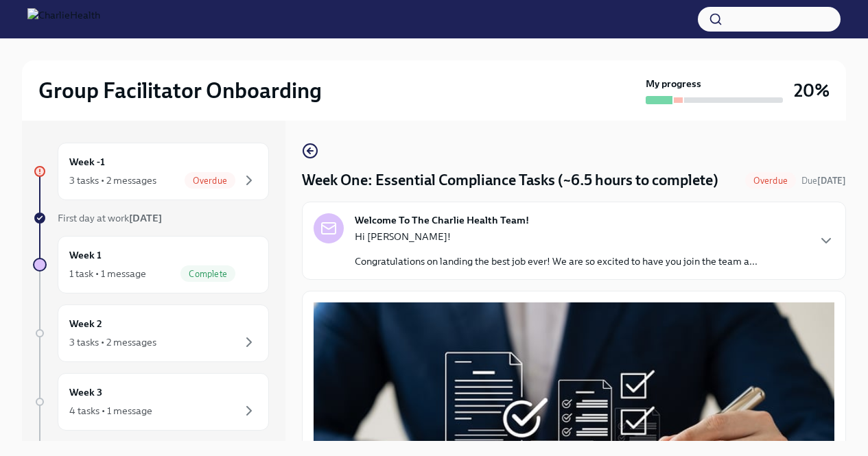  Describe the element at coordinates (85, 255) in the screenshot. I see `h6: Week 1` at that location.